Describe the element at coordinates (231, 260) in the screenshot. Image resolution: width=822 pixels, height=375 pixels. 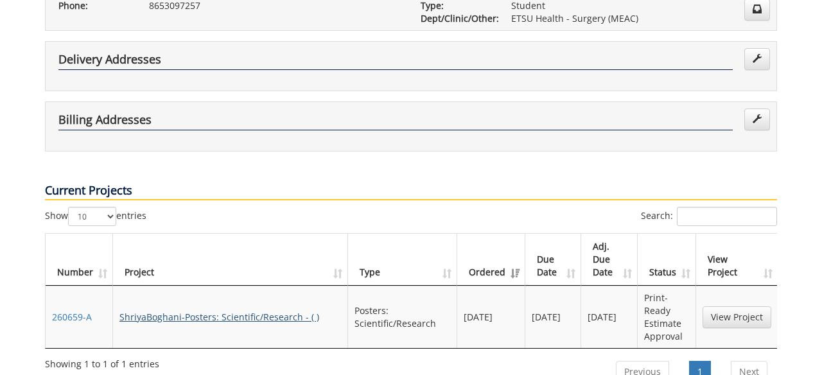
I see `th: Project: activate to sort column ascending` at that location.